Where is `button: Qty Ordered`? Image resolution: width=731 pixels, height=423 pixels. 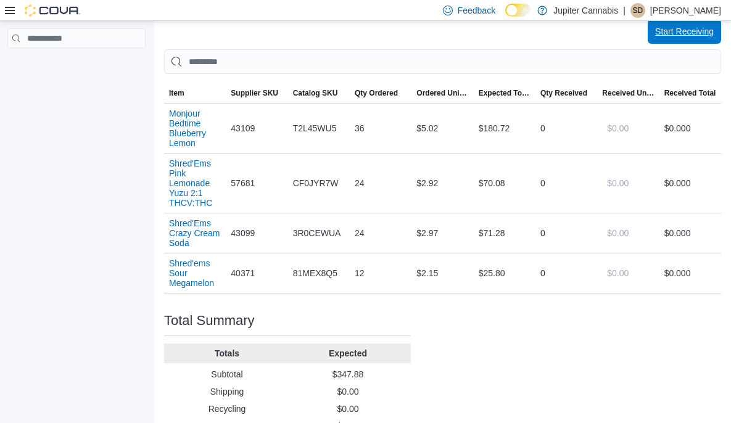 button: Qty Ordered is located at coordinates (381, 93).